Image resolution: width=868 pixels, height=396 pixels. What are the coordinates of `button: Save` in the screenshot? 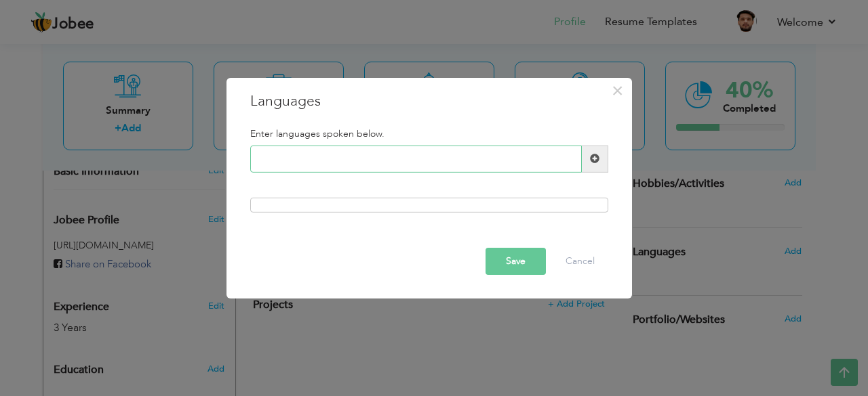 It's located at (515, 261).